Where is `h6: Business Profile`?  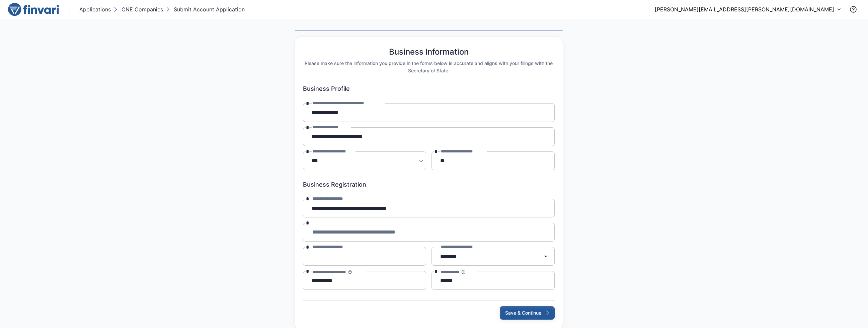 h6: Business Profile is located at coordinates (429, 88).